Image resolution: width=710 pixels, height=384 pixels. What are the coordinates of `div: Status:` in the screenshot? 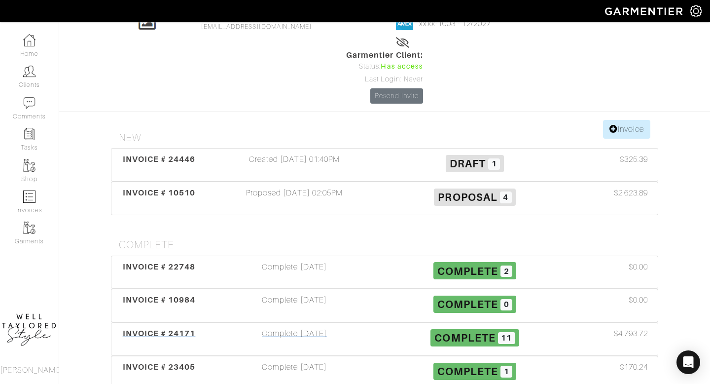 It's located at (385, 67).